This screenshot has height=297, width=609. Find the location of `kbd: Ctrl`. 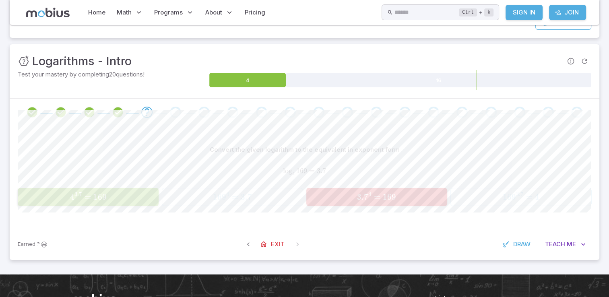

kbd: Ctrl is located at coordinates (467, 12).